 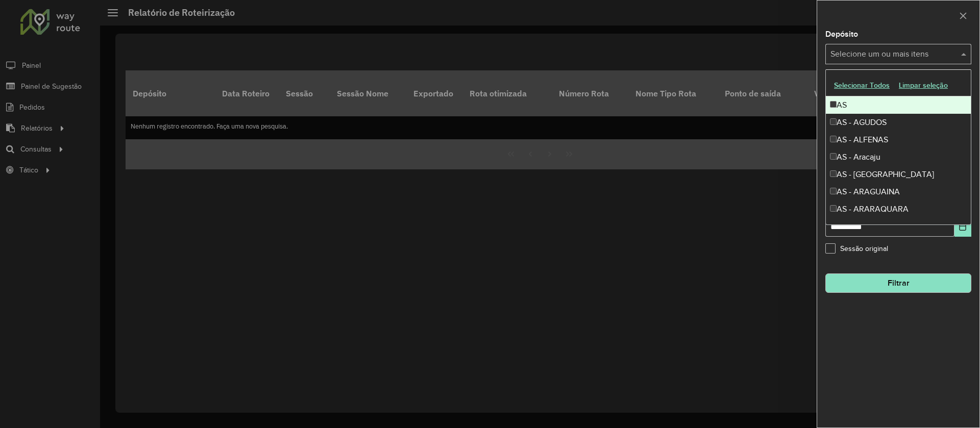 What do you see at coordinates (898, 192) in the screenshot?
I see `div: AS - ARAGUAINA` at bounding box center [898, 192].